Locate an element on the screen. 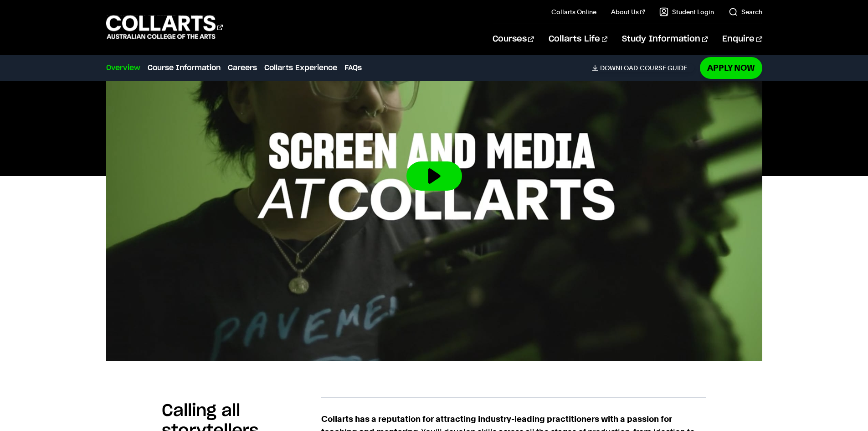  a: Collarts Online is located at coordinates (574, 12).